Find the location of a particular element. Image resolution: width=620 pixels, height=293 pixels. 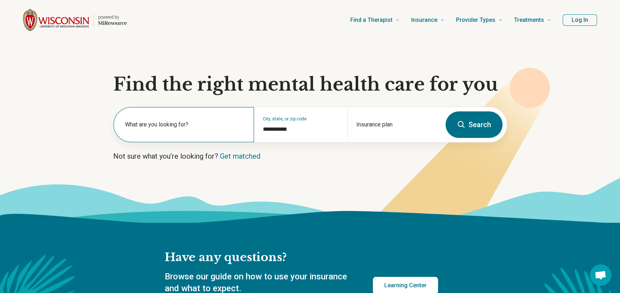

span: Treatments is located at coordinates (529, 20).